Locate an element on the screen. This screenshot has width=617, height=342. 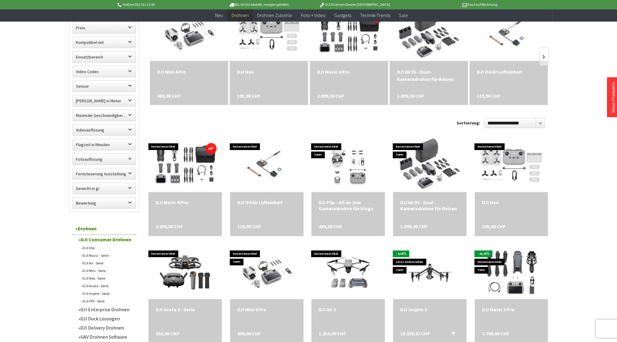
a: DJI FPV - Serie is located at coordinates (107, 301).